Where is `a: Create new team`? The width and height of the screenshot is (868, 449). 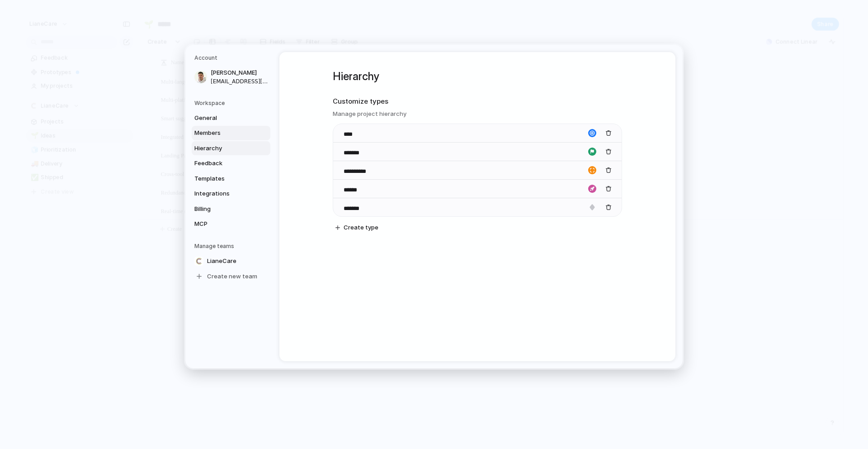 a: Create new team is located at coordinates (231, 276).